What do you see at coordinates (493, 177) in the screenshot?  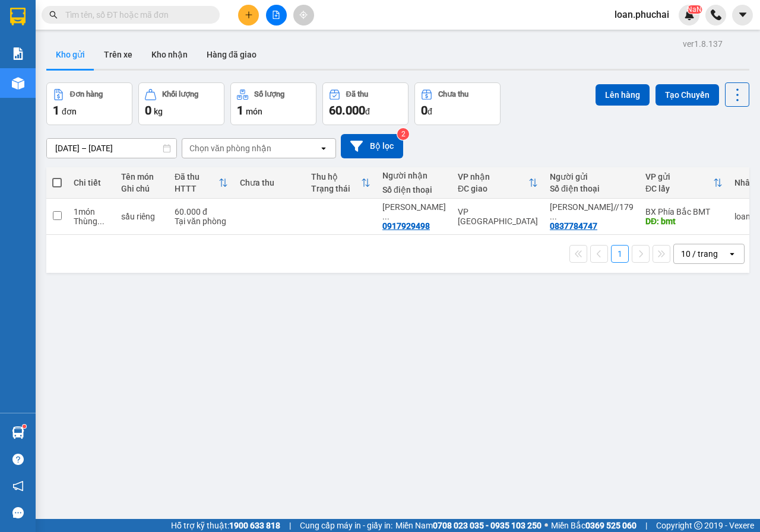 I see `div: VP nhận` at bounding box center [493, 177].